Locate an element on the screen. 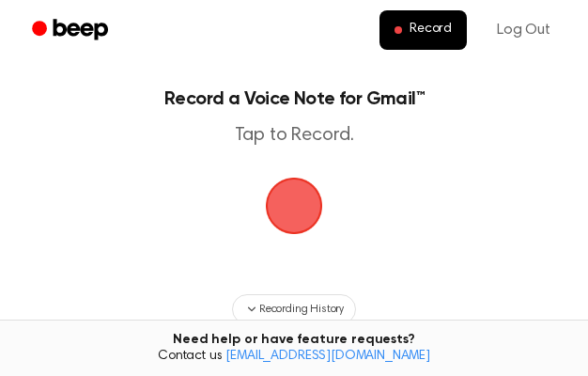  span: Contact us is located at coordinates (294, 357).